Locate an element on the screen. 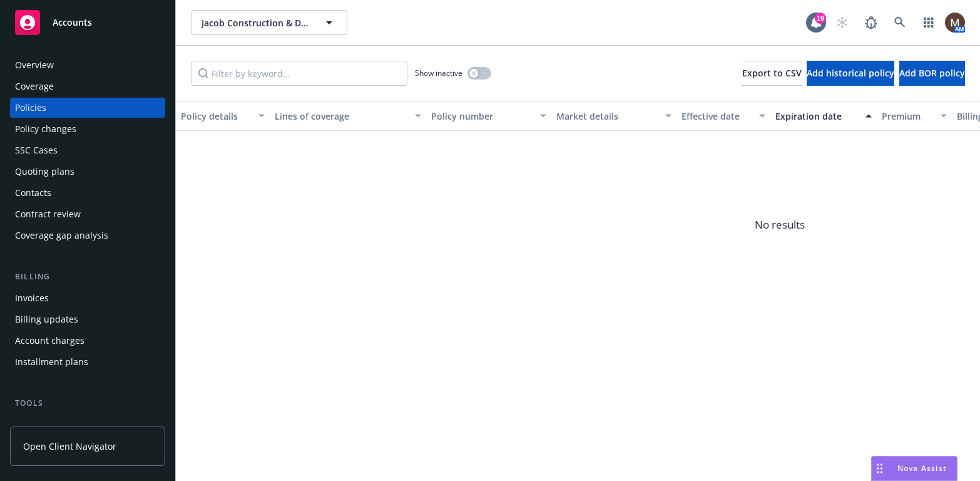  span: Export to CSV is located at coordinates (772, 72).